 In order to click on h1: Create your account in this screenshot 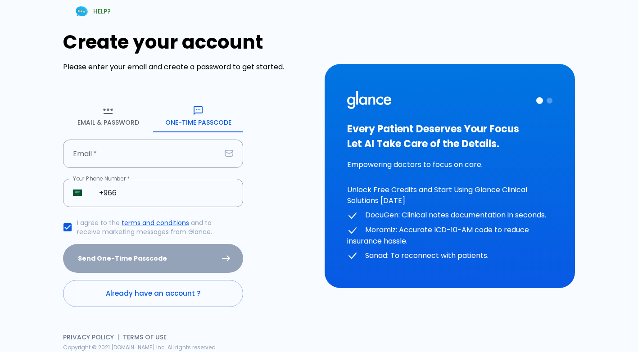, I will do `click(188, 42)`.